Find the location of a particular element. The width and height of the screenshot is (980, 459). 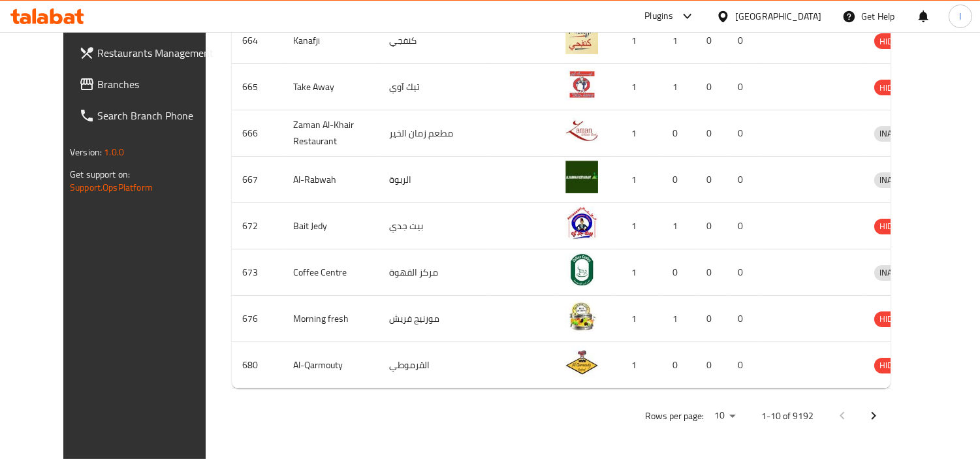

td: 680 is located at coordinates (258, 365).